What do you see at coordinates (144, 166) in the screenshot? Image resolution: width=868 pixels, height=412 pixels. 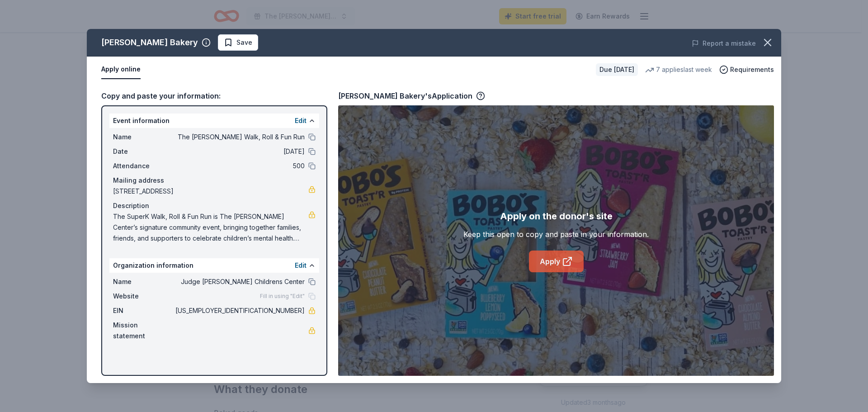 I see `span: Attendance` at bounding box center [144, 166].